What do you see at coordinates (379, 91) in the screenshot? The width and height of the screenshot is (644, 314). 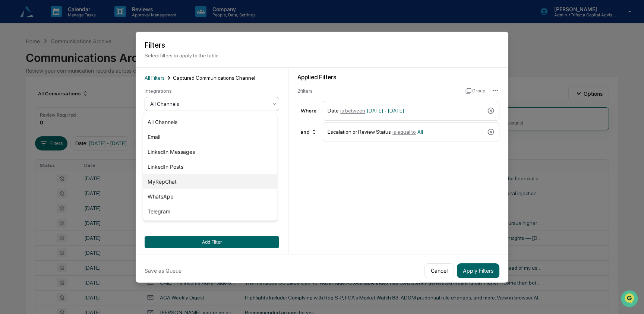 I see `div: 2 filter s` at bounding box center [379, 91].